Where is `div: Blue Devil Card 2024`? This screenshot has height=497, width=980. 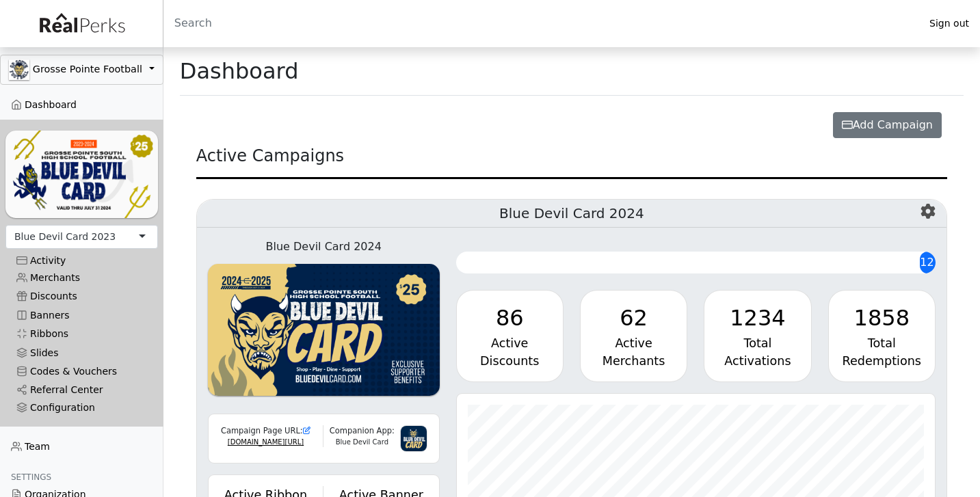 div: Blue Devil Card 2024 is located at coordinates (324, 247).